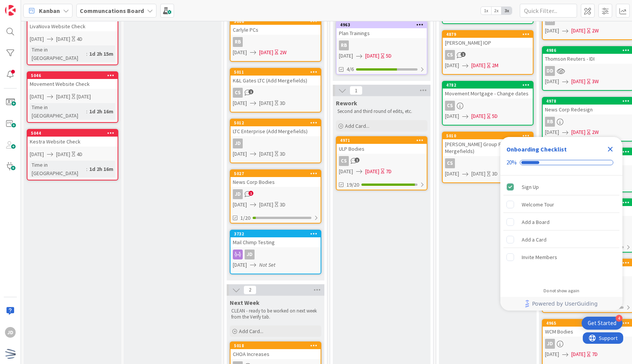 This screenshot has width=632, height=364. I want to click on span: Support, so click(25, 6).